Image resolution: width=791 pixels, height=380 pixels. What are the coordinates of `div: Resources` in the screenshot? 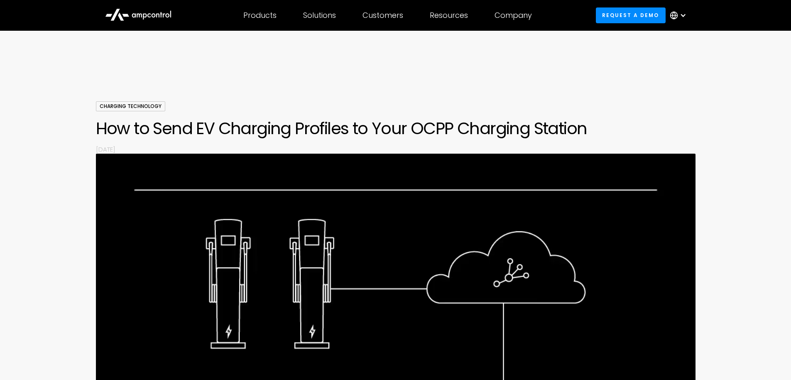 It's located at (449, 15).